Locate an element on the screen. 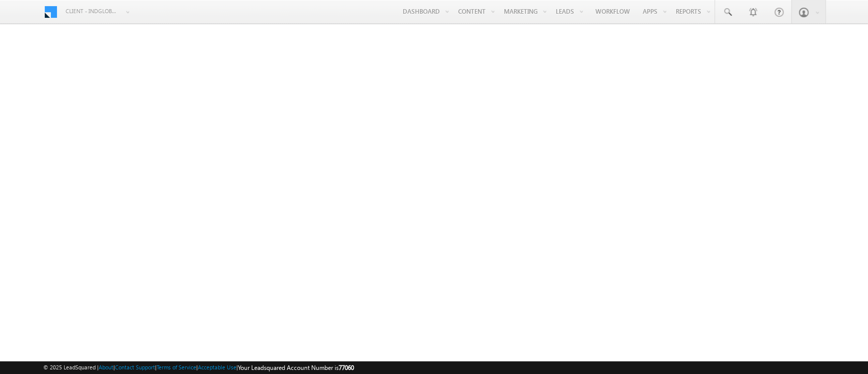 Image resolution: width=868 pixels, height=374 pixels. a: Acceptable Use is located at coordinates (217, 366).